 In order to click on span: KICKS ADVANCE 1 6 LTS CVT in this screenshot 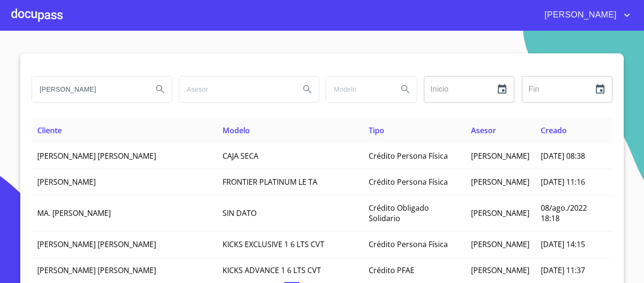, I will do `click(271, 270)`.